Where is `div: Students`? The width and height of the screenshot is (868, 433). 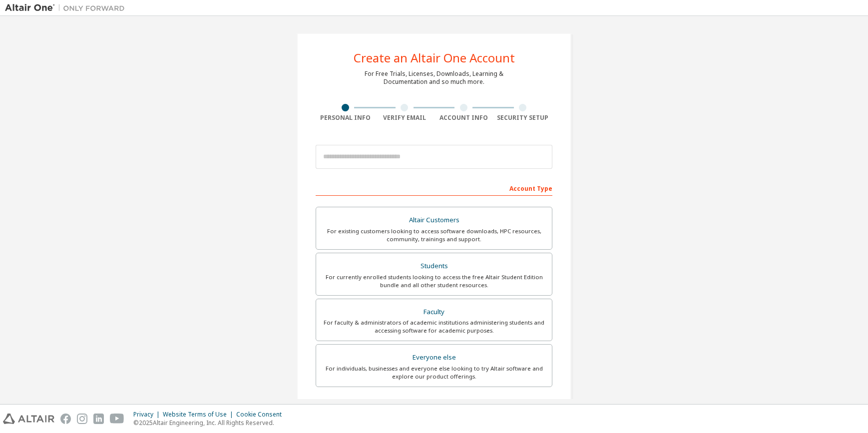
div: Students is located at coordinates (434, 266).